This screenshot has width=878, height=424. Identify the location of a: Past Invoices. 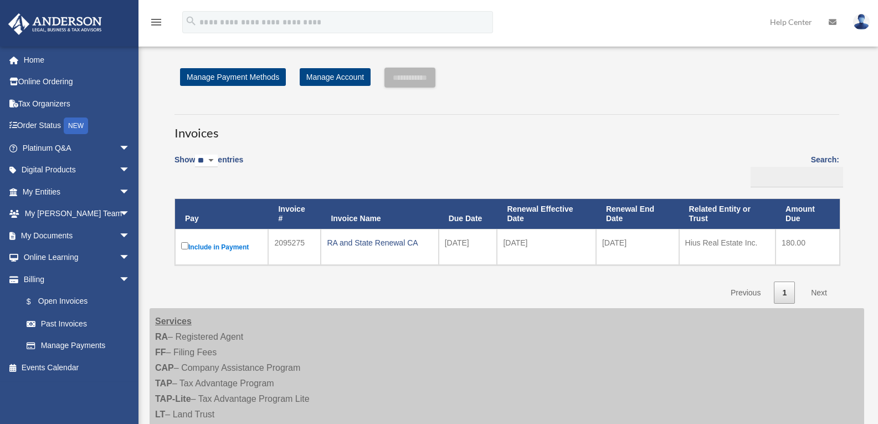
(78, 324).